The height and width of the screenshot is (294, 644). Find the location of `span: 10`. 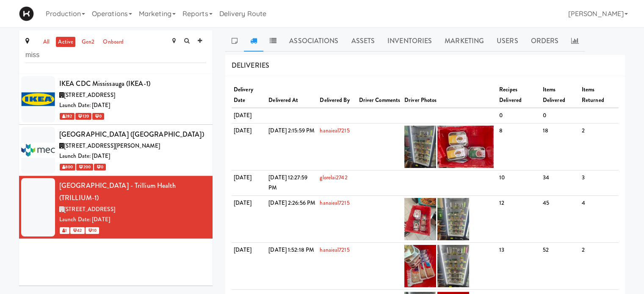

span: 10 is located at coordinates (92, 231).